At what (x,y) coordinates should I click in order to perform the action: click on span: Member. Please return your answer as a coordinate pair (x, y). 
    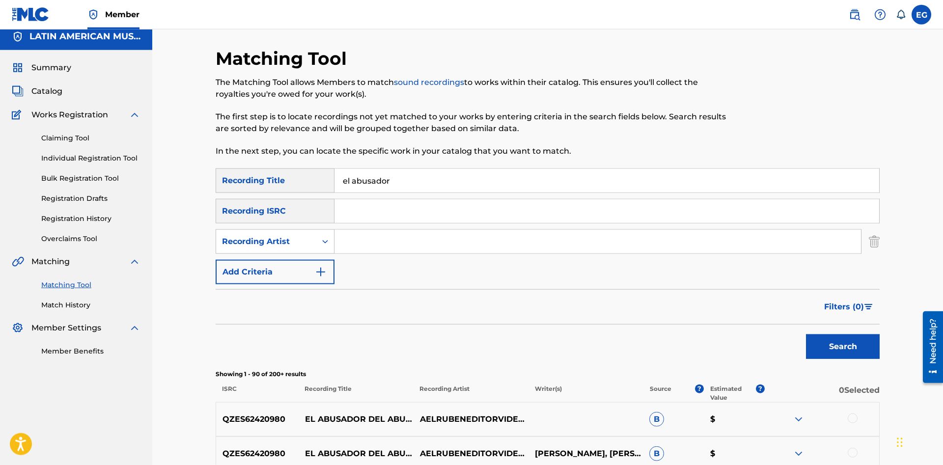
    Looking at the image, I should click on (122, 14).